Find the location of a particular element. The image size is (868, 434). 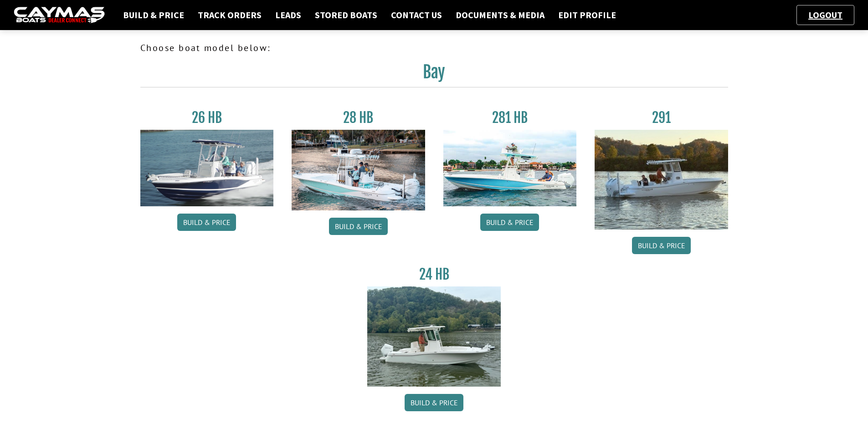

img: 28_hb_thumbnail_for_caymas_connect.jpg is located at coordinates (358, 170).